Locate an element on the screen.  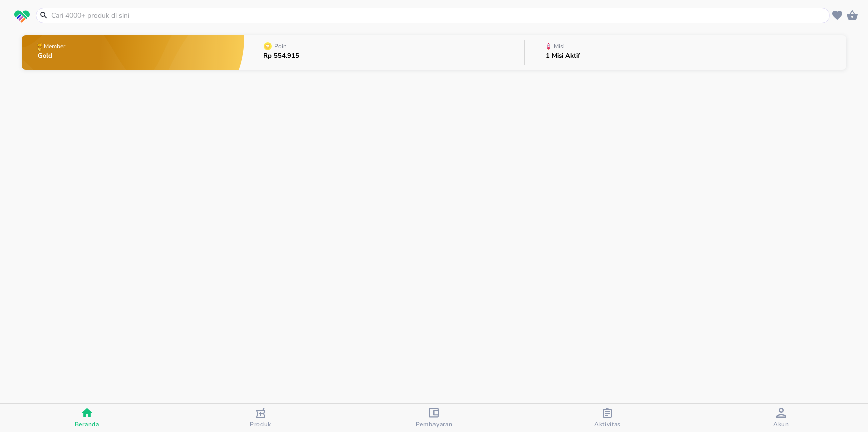
p: Rp 554.915 is located at coordinates (281, 56).